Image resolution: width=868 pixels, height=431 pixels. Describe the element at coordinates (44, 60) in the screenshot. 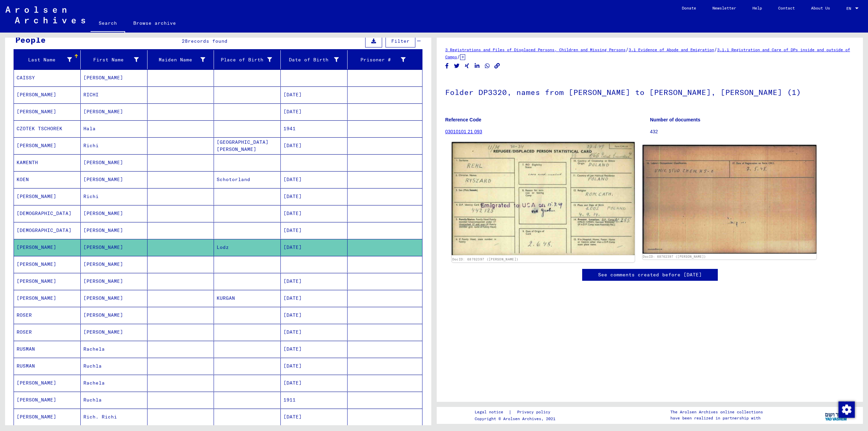

I see `div: Last Name` at that location.